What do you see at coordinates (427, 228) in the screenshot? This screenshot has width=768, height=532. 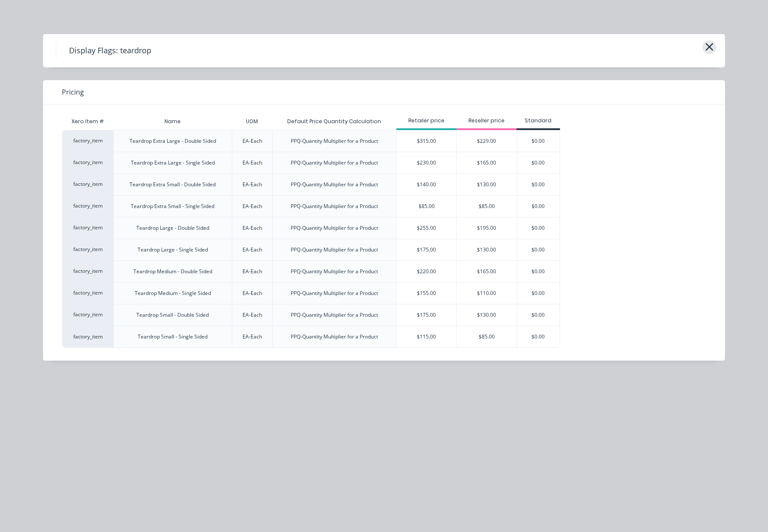 I see `div: $255.00` at bounding box center [427, 228].